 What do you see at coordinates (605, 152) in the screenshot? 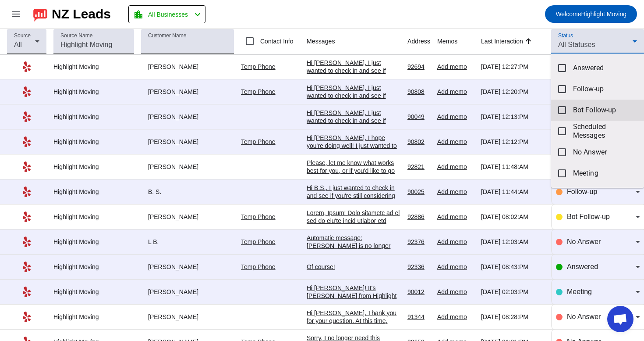
I see `span: No Answer` at bounding box center [605, 152].